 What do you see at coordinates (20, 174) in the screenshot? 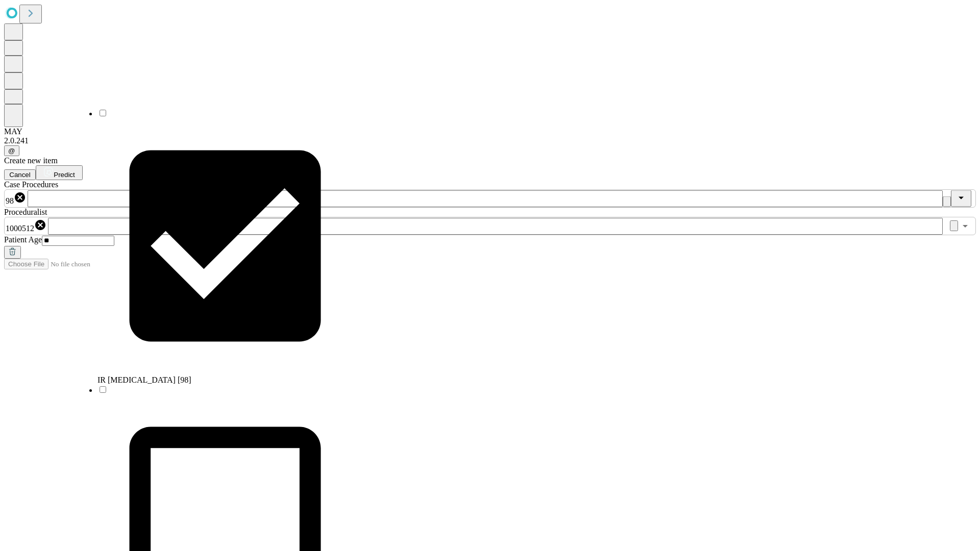
I see `button: Cancel` at bounding box center [20, 174].